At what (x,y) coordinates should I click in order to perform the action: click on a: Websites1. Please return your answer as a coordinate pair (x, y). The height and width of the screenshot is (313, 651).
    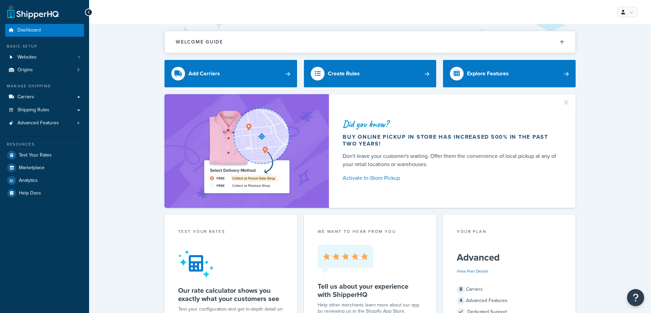
    Looking at the image, I should click on (45, 57).